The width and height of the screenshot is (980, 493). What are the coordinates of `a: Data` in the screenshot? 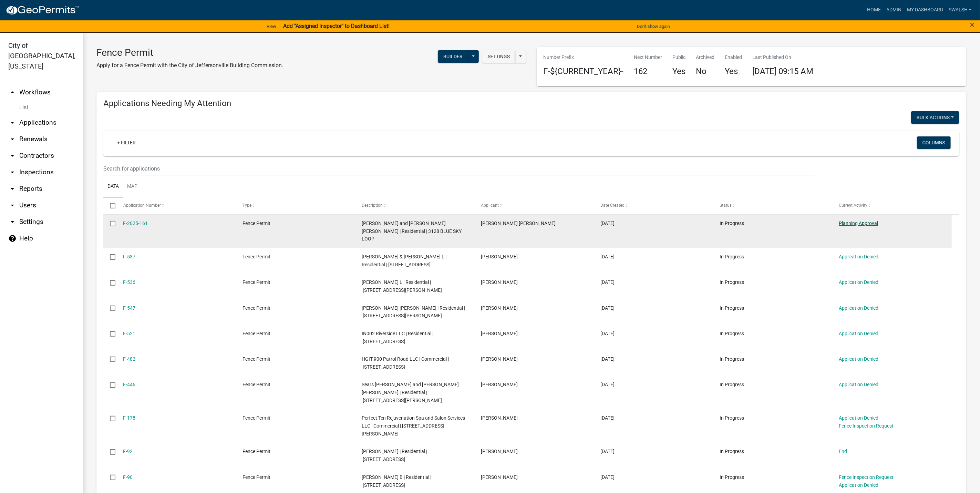 It's located at (113, 187).